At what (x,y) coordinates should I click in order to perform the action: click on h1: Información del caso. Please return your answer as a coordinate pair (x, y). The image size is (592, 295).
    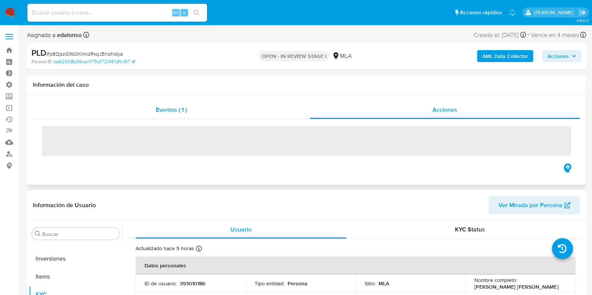
    Looking at the image, I should click on (306, 85).